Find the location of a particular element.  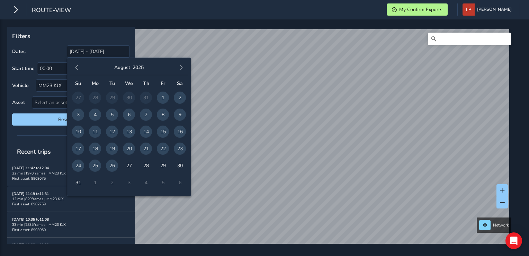

button: August is located at coordinates (122, 67).